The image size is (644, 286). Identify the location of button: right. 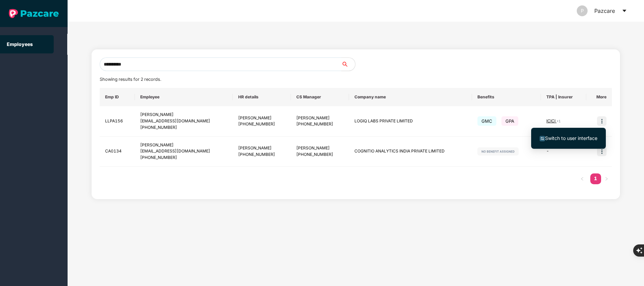
(606, 178).